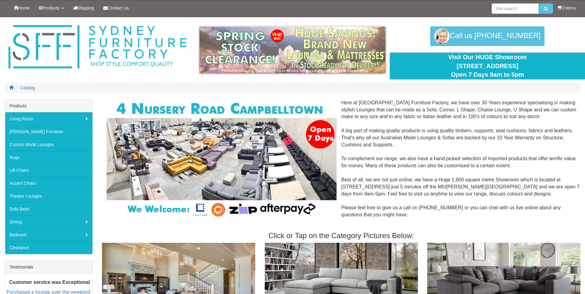 This screenshot has width=585, height=294. I want to click on span: Catalog, so click(28, 88).